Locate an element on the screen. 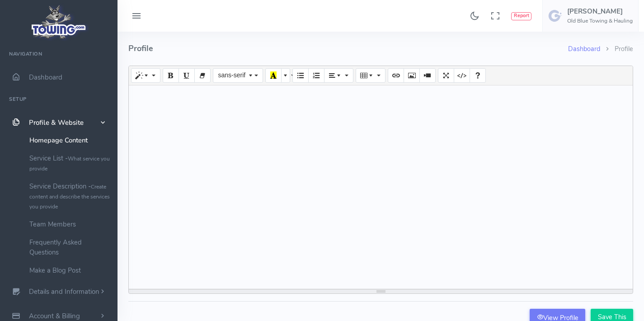  button: More Color is located at coordinates (286, 75).